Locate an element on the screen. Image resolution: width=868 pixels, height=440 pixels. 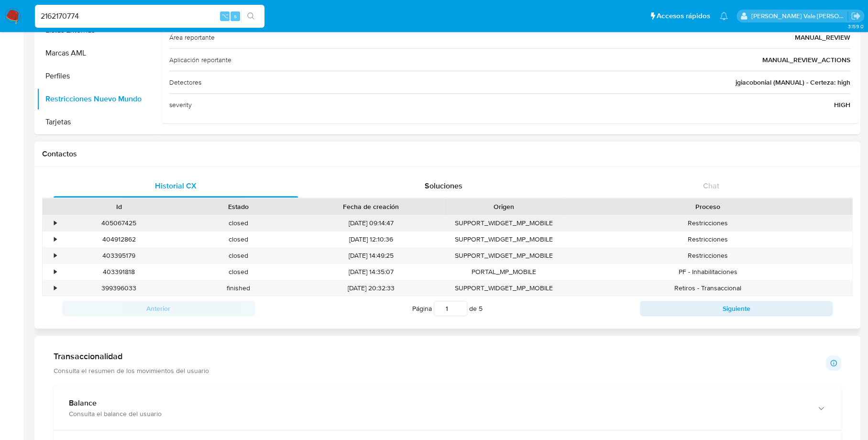
span: Soluciones is located at coordinates (443, 185).